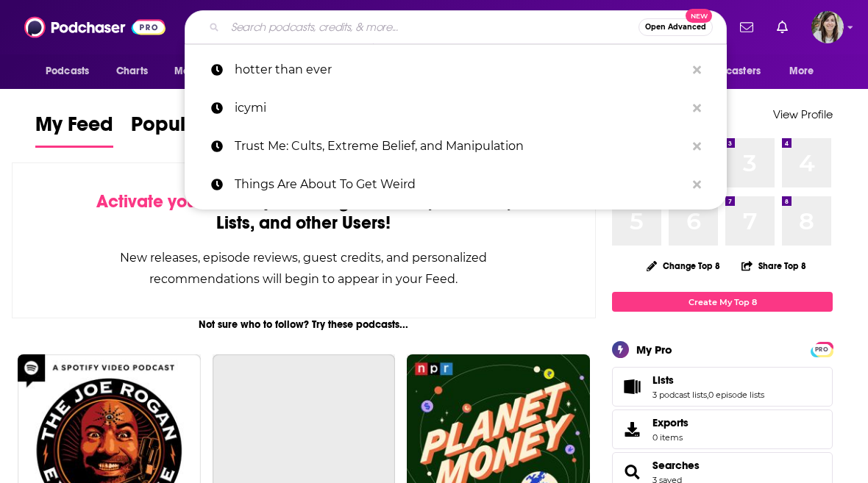  I want to click on a: hotter than ever, so click(456, 70).